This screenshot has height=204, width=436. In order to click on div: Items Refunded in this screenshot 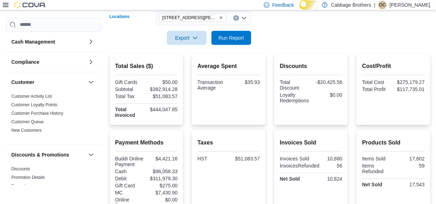, I will do `click(377, 168)`.